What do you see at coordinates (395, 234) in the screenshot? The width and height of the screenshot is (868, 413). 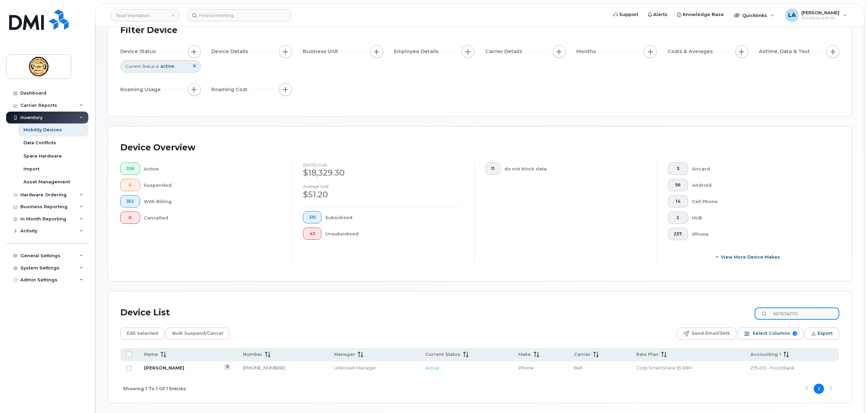 I see `div: Unsubsidized` at bounding box center [395, 234].